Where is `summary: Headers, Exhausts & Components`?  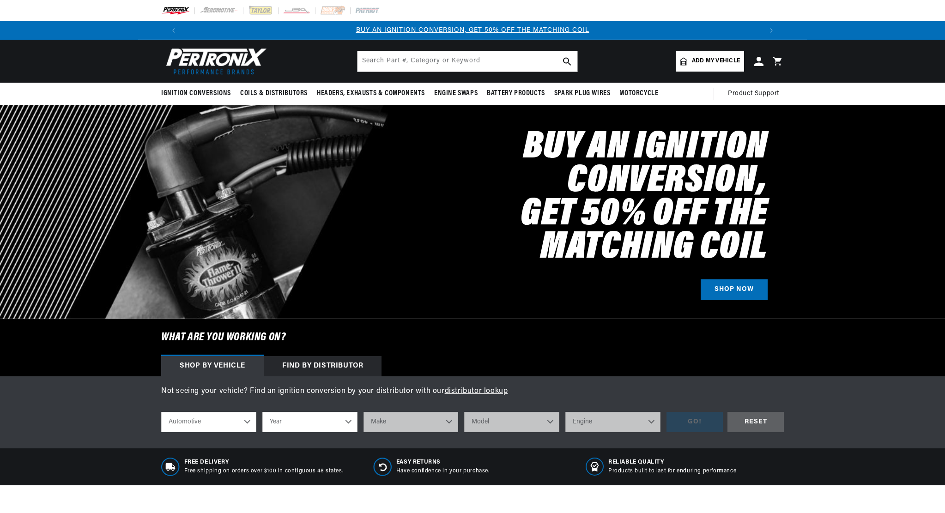 summary: Headers, Exhausts & Components is located at coordinates (371, 93).